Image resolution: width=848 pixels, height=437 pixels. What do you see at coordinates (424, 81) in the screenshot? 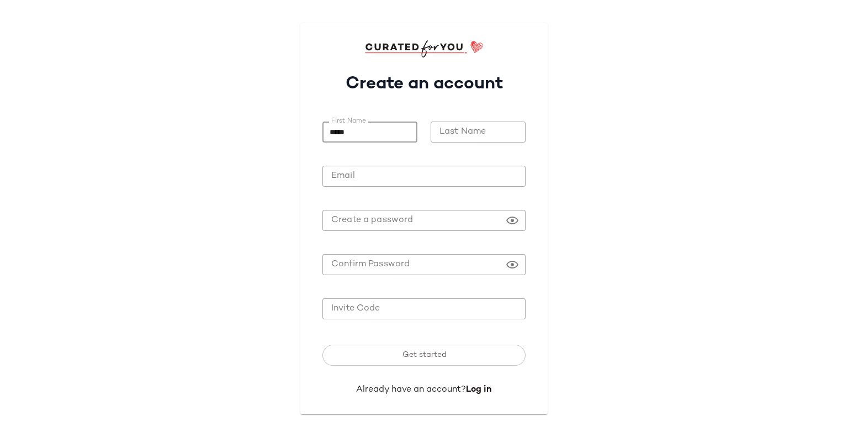
I see `h1: Create an account` at bounding box center [424, 81].